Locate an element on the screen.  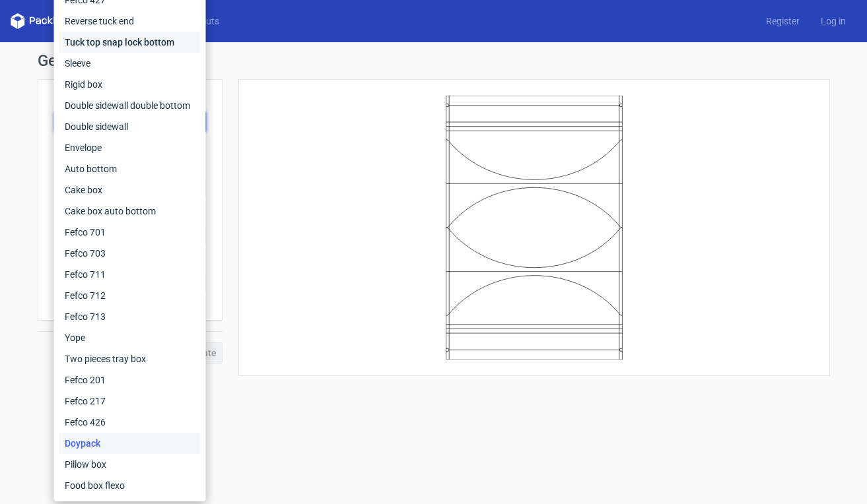
div: Fefco 217 is located at coordinates (130, 401).